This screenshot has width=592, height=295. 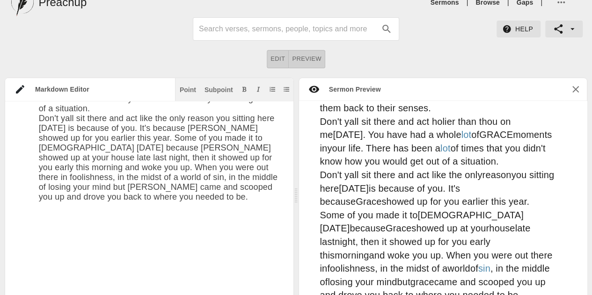 I want to click on span: losing, so click(x=340, y=282).